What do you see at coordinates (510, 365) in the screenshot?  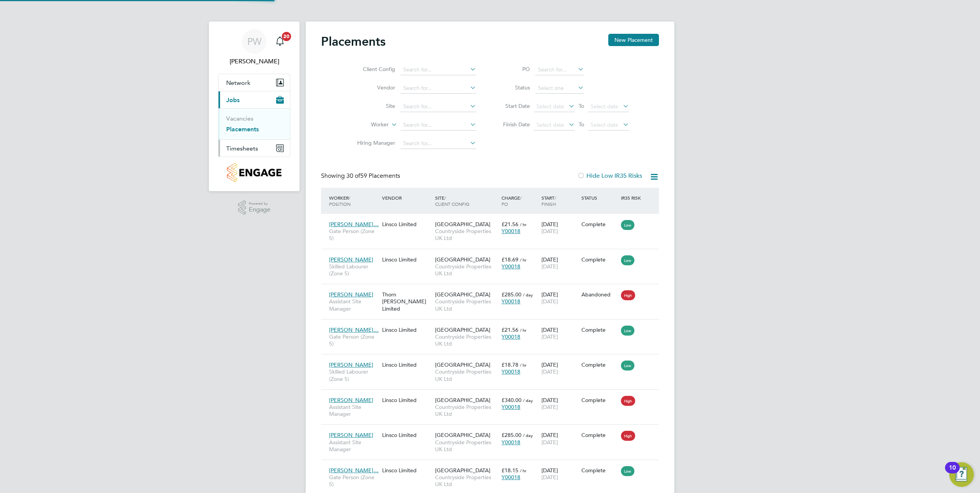 I see `span: £18.78` at bounding box center [510, 365].